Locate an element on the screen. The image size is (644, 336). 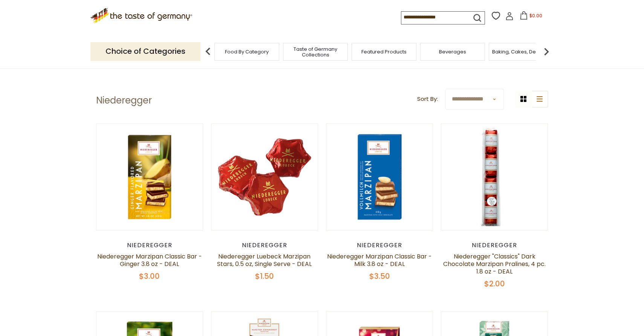
a: Niederegger Marzipan Classic Bar - Milk 3.8 oz - DEAL is located at coordinates (380, 260).